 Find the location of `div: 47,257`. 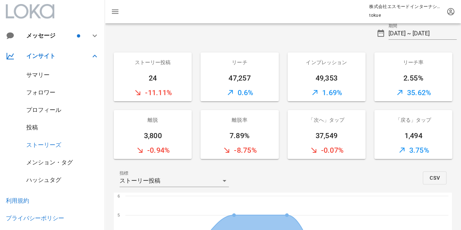

div: 47,257 is located at coordinates (240, 78).